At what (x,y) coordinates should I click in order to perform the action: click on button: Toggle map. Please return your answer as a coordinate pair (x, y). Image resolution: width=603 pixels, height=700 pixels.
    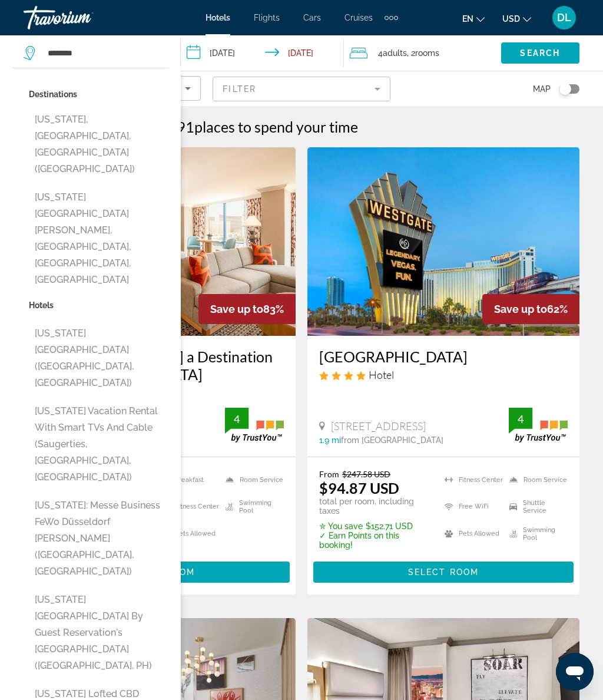
    Looking at the image, I should click on (565, 89).